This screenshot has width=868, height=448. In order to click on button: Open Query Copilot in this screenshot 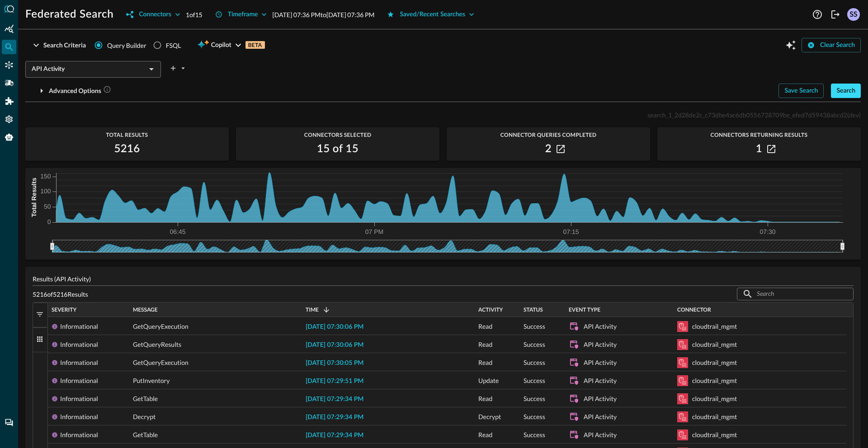, I will do `click(791, 45)`.